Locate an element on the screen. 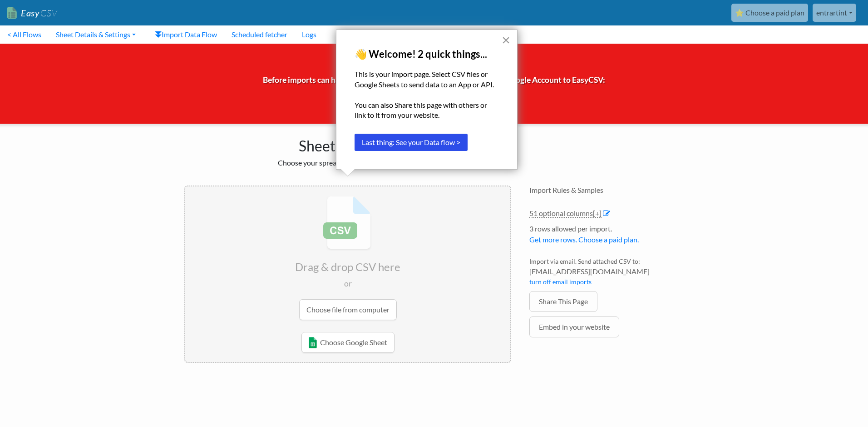 The width and height of the screenshot is (868, 427). a: Get more rows. Choose a paid plan. is located at coordinates (584, 239).